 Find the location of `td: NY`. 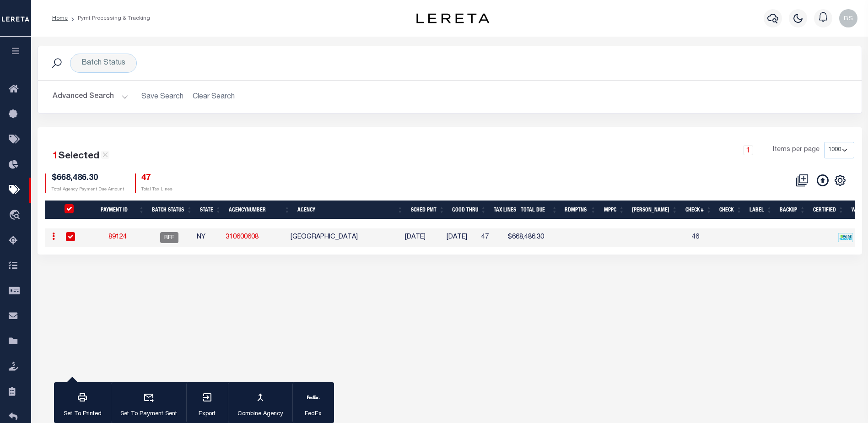

td: NY is located at coordinates (207, 237).